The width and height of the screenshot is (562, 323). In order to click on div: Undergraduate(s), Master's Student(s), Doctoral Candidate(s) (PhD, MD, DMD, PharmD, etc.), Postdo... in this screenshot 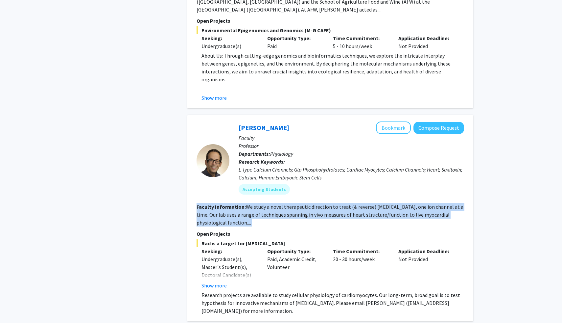, I will do `click(230, 286)`.